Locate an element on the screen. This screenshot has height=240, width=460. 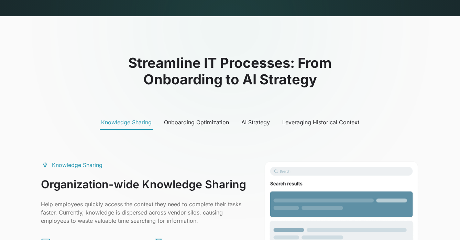
div: AI Strategy is located at coordinates (256, 122).